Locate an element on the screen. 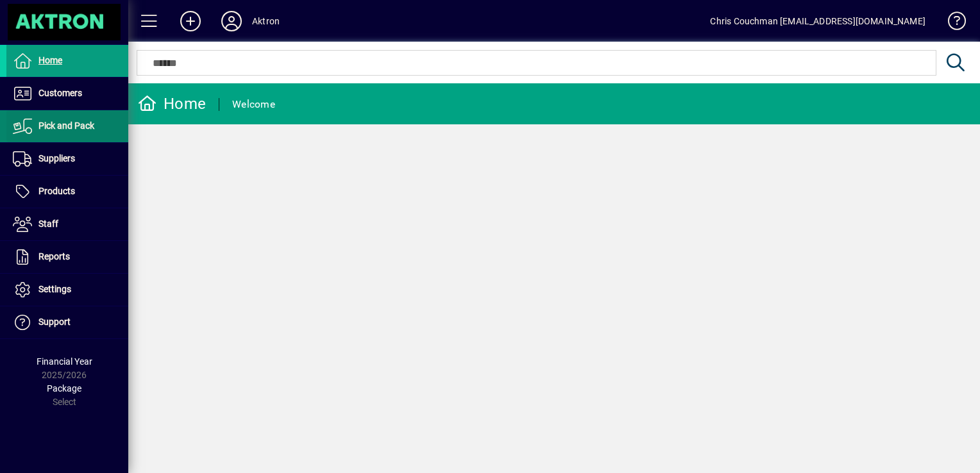 The image size is (980, 473). a: Customers is located at coordinates (67, 93).